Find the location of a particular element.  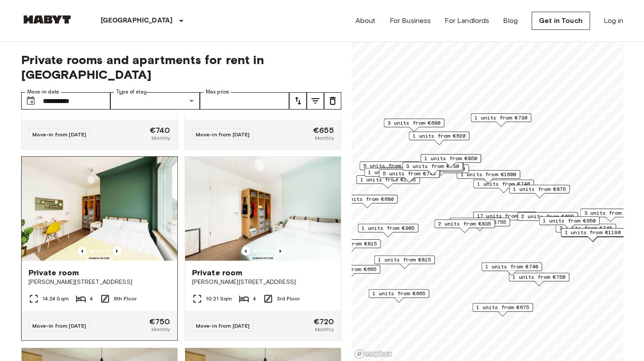

span: 5 units from €665 is located at coordinates (410, 171).